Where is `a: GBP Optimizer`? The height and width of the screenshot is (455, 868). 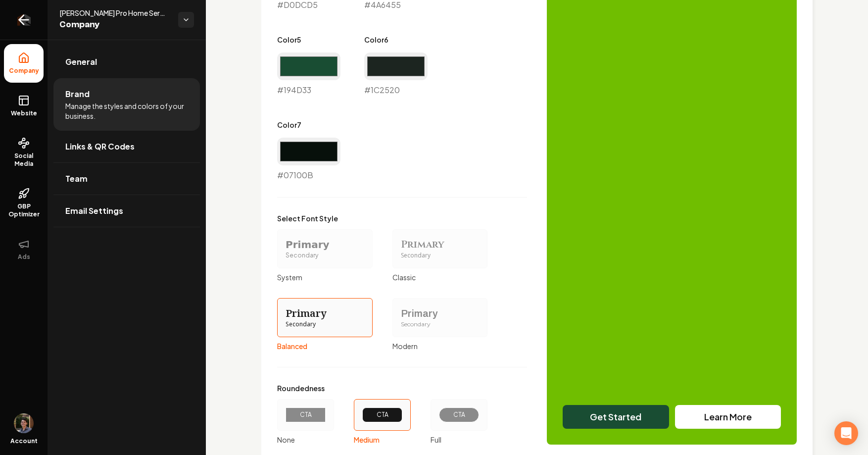
a: GBP Optimizer is located at coordinates (24, 203).